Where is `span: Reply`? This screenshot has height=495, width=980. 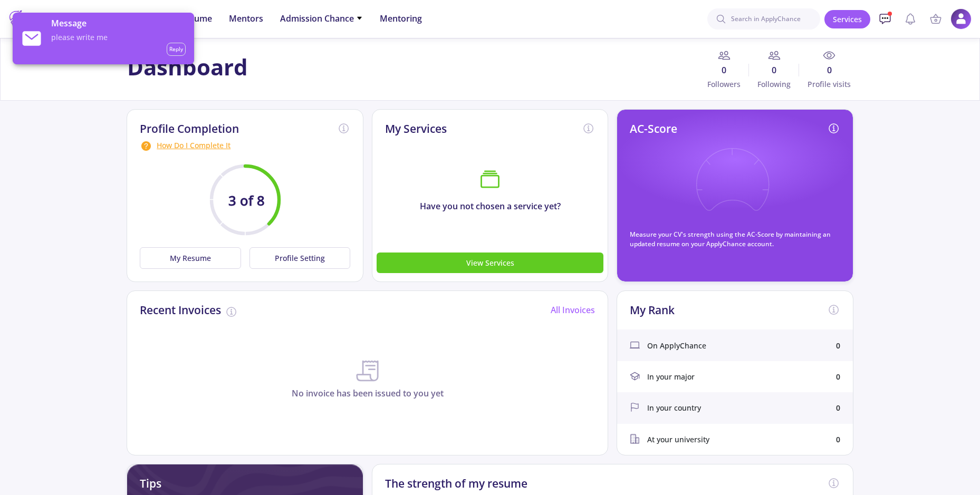 span: Reply is located at coordinates (176, 49).